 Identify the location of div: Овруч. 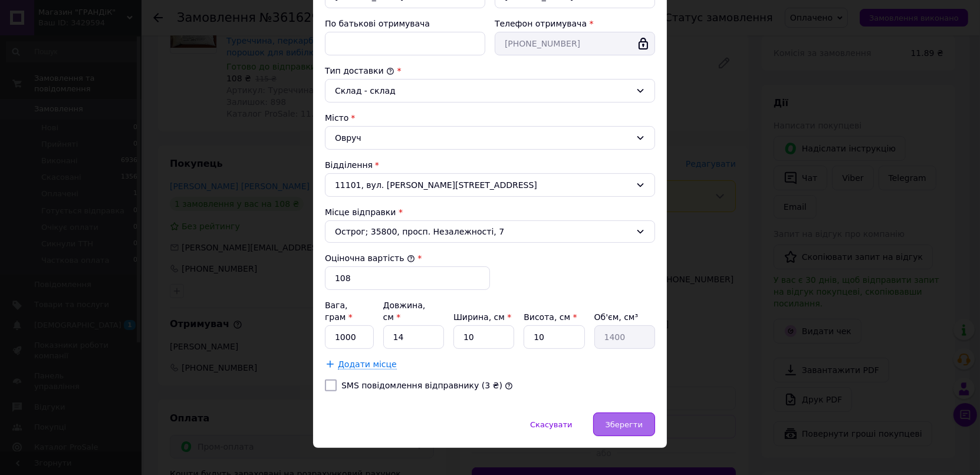
(490, 138).